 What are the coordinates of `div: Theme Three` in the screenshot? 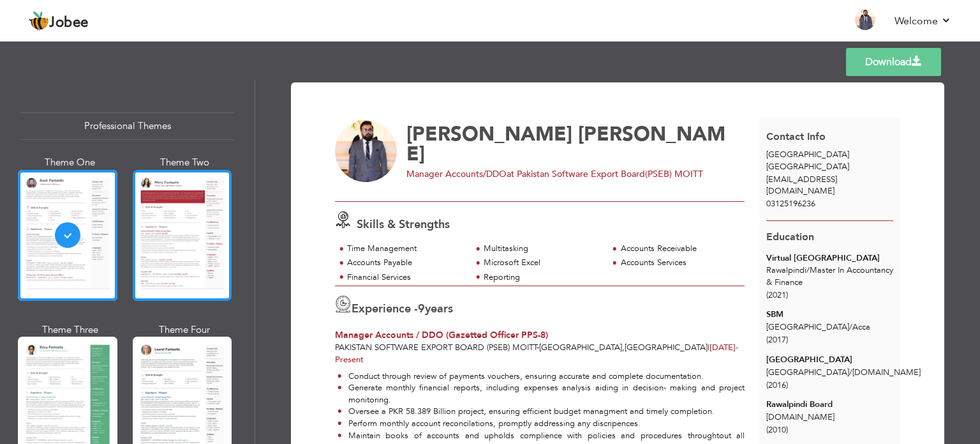 It's located at (70, 329).